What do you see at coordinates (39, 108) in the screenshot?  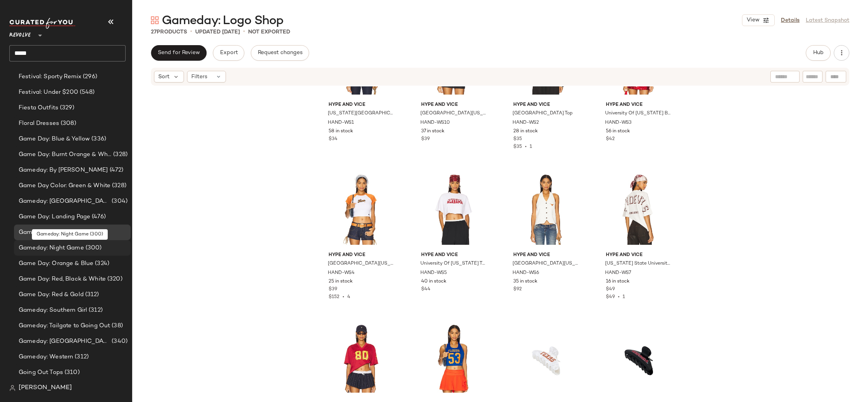 I see `span: Fiesta Outfits` at bounding box center [39, 108].